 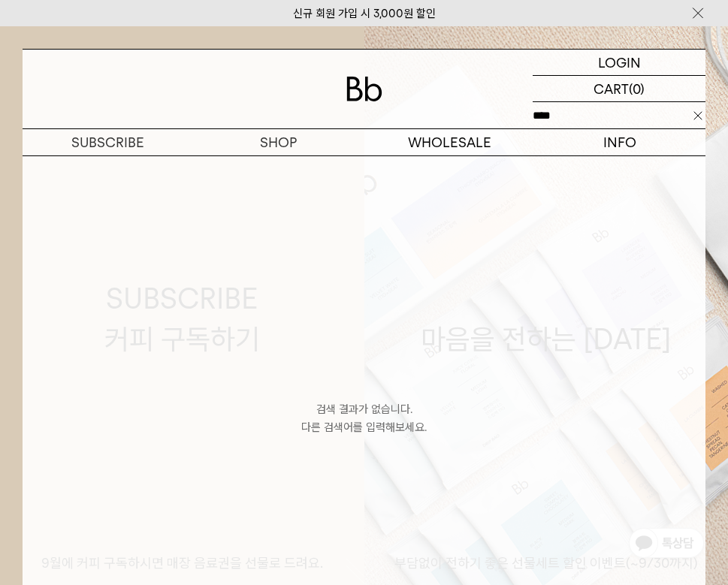 I want to click on a: LOGIN, so click(x=619, y=62).